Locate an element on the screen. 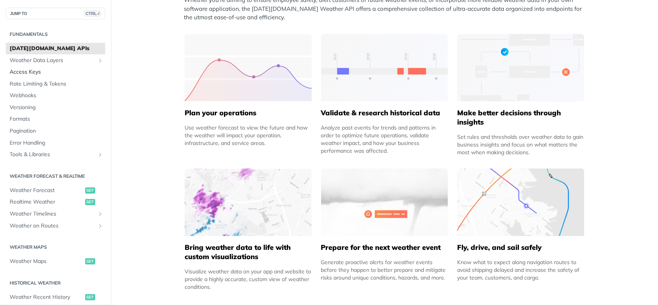 The height and width of the screenshot is (305, 658). img: a22d113-group-496-32x.svg is located at coordinates (520, 67).